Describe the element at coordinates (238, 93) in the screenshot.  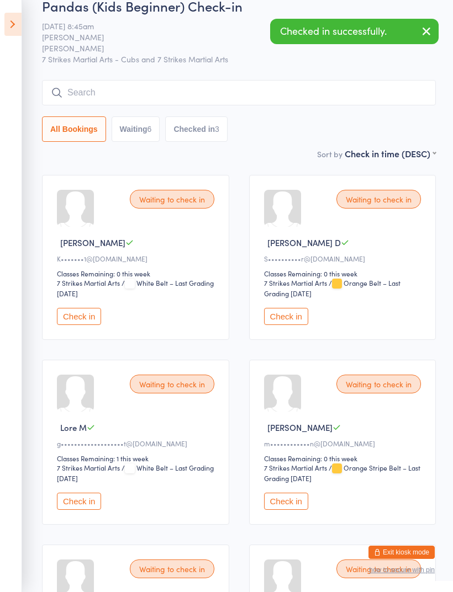
I see `input: Search` at that location.